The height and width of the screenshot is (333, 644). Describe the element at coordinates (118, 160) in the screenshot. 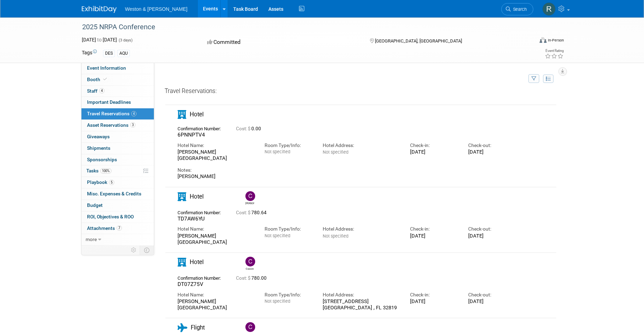

I see `a: Sponsorships` at that location.